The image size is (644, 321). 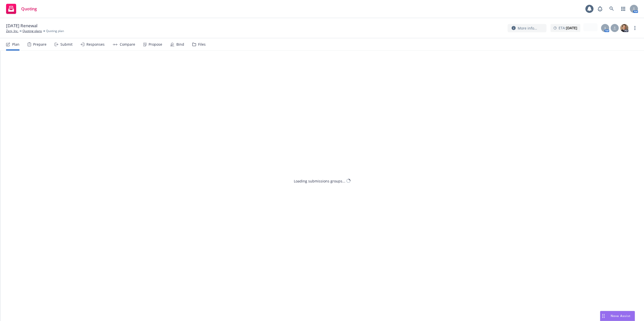 I want to click on a: Search, so click(x=612, y=9).